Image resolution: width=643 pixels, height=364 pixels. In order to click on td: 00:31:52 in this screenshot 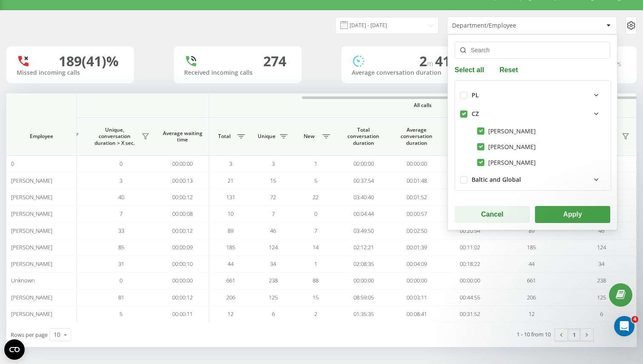, I will do `click(469, 314)`.